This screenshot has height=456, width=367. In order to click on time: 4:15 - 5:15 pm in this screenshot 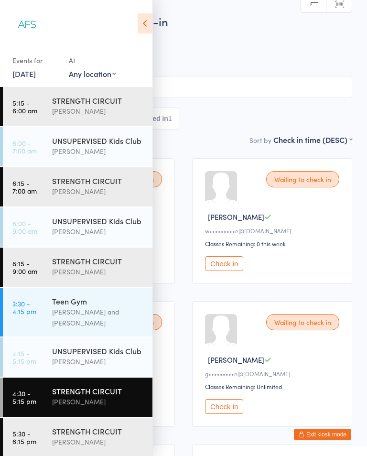, I will do `click(24, 357)`.